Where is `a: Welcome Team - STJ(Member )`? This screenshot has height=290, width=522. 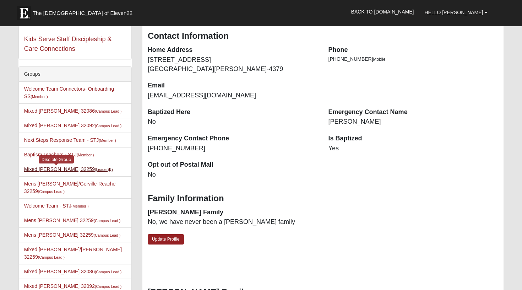 a: Welcome Team - STJ(Member ) is located at coordinates (56, 206).